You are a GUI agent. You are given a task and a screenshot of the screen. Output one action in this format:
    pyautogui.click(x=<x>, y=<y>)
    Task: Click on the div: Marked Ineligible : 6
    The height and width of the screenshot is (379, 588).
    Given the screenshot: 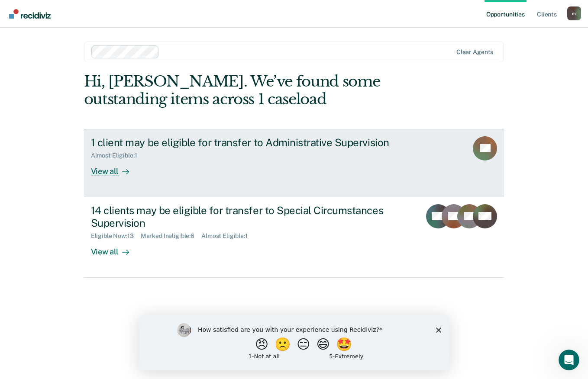 What is the action you would take?
    pyautogui.click(x=171, y=236)
    